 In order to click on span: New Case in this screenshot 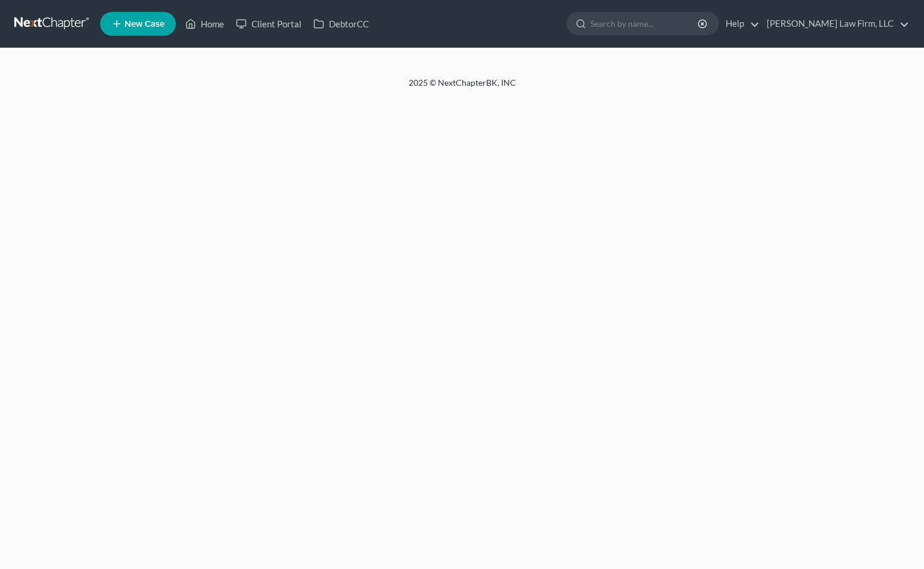, I will do `click(144, 24)`.